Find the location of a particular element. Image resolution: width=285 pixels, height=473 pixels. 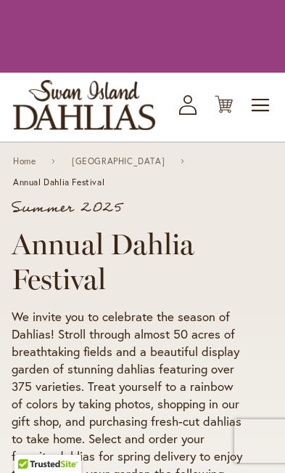

a: store logo is located at coordinates (84, 105).